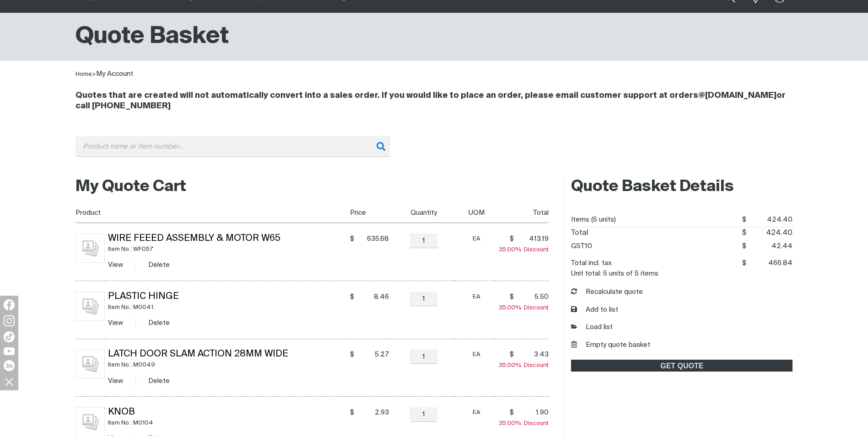 The height and width of the screenshot is (436, 868). I want to click on input: Product name or item number..., so click(233, 147).